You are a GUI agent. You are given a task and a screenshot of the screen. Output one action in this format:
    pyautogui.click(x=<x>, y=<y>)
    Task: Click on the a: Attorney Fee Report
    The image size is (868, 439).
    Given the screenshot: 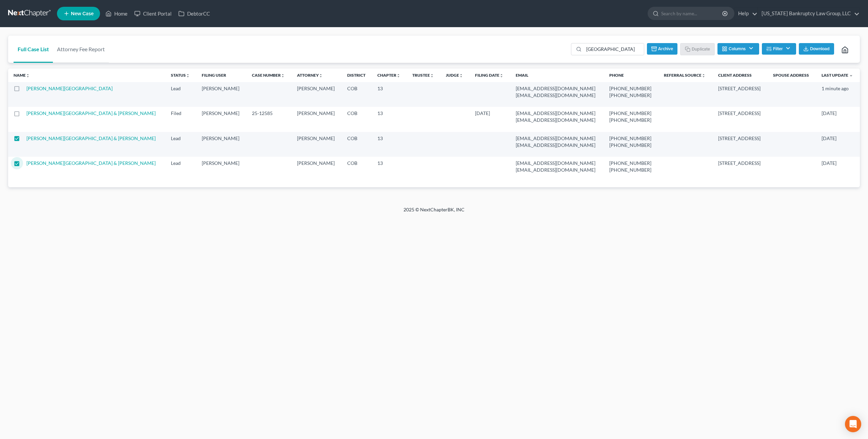 What is the action you would take?
    pyautogui.click(x=81, y=50)
    